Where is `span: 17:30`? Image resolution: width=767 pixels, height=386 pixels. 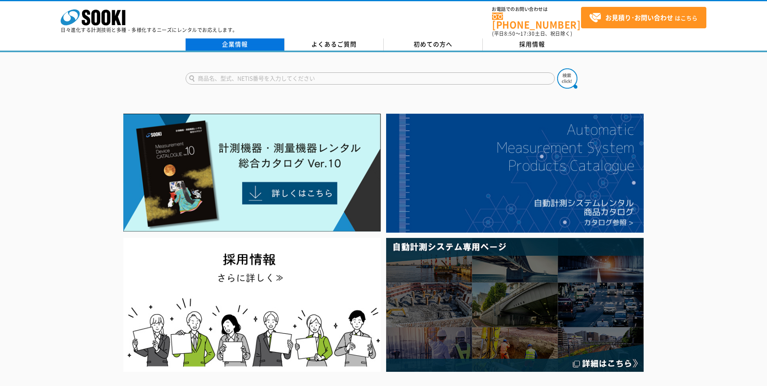 span: 17:30 is located at coordinates (527, 34).